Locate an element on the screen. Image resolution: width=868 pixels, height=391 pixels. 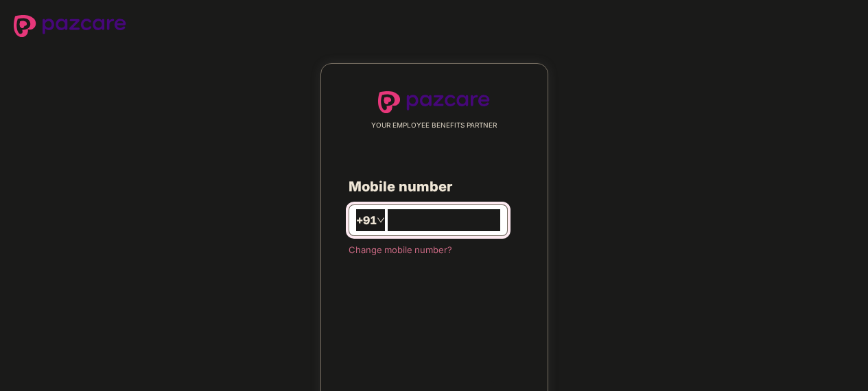
span: down is located at coordinates (381, 220).